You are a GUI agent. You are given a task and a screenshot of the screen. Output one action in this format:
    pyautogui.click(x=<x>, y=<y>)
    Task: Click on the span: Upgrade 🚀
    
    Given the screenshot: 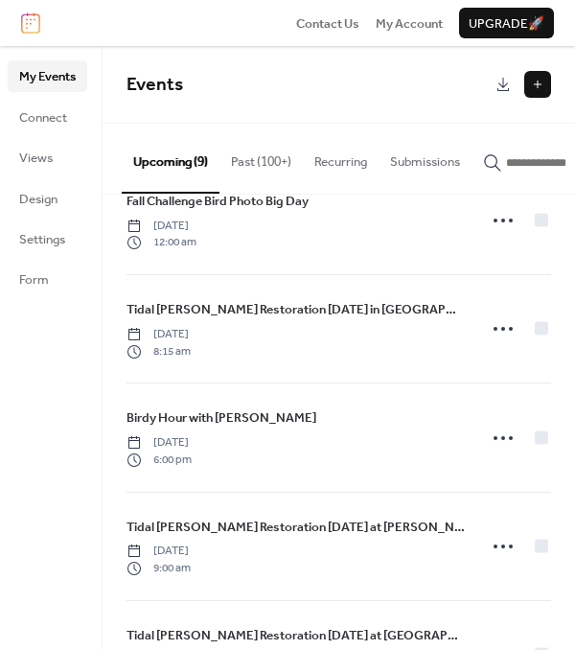 What is the action you would take?
    pyautogui.click(x=506, y=24)
    